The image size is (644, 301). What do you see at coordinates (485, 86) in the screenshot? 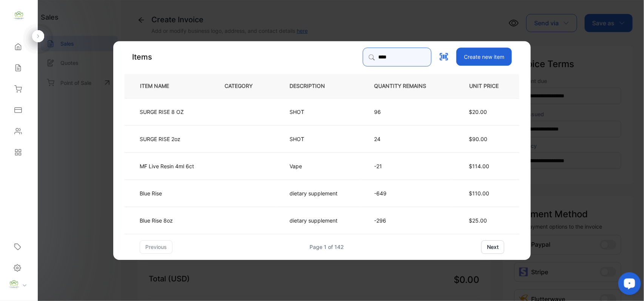
I see `p: UNIT PRICE` at bounding box center [485, 86].